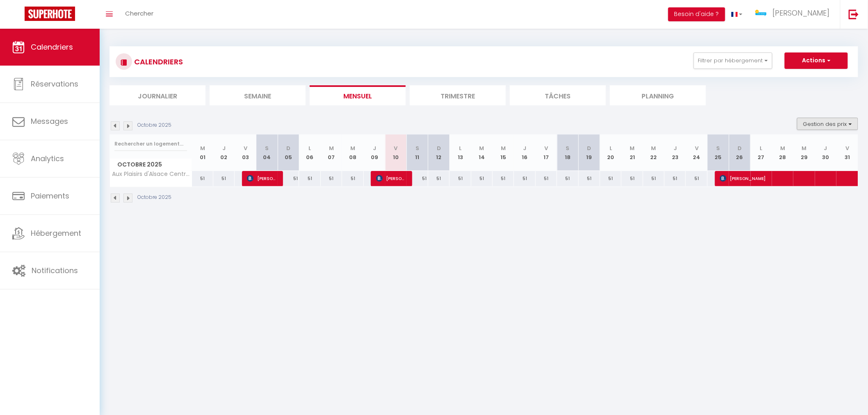  What do you see at coordinates (654, 152) in the screenshot?
I see `th: 22` at bounding box center [654, 152].